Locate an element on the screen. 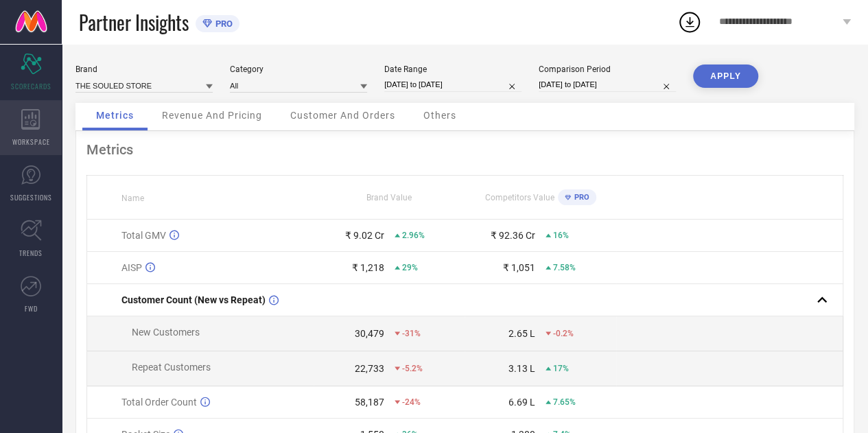 The height and width of the screenshot is (433, 868). div: Category is located at coordinates (299, 69).